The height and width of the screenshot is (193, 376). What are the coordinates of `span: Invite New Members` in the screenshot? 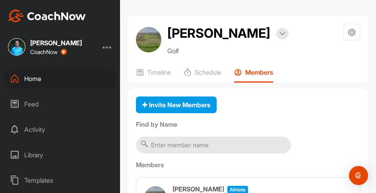 It's located at (176, 105).